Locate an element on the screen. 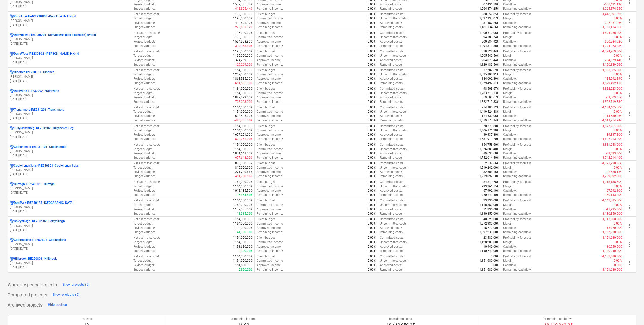 The width and height of the screenshot is (644, 325). p: -237,457.26€ is located at coordinates (613, 23).